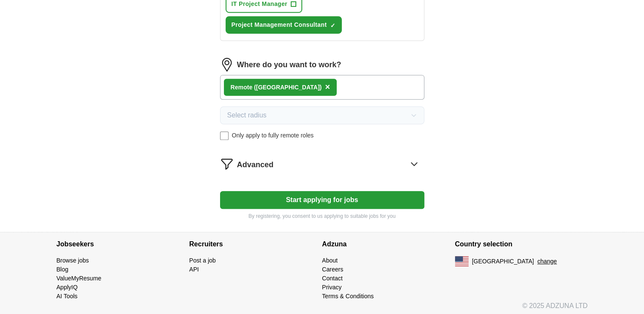 This screenshot has height=314, width=644. What do you see at coordinates (330, 260) in the screenshot?
I see `a: About` at bounding box center [330, 260].